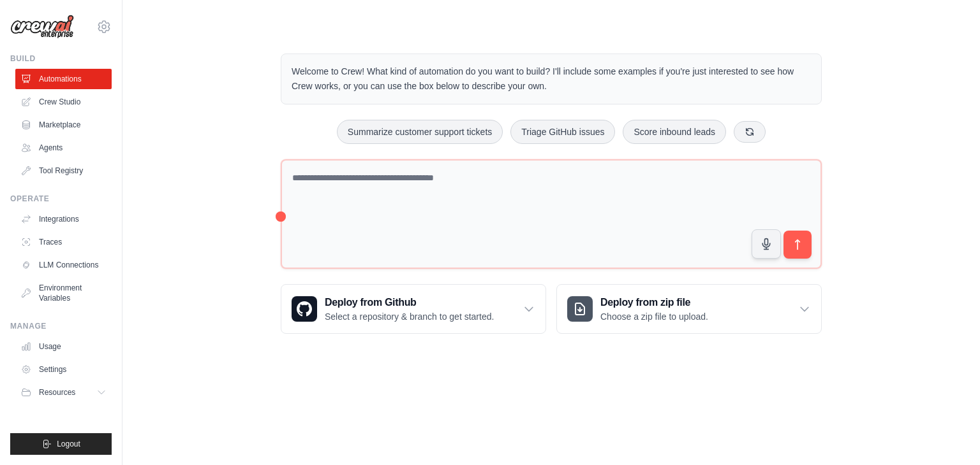 The height and width of the screenshot is (465, 980). Describe the element at coordinates (64, 347) in the screenshot. I see `a: Usage` at that location.